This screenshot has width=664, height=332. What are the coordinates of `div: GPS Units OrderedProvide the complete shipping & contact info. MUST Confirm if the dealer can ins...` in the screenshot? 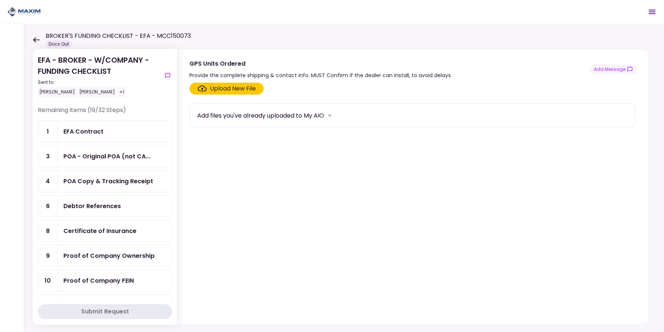 It's located at (413, 187).